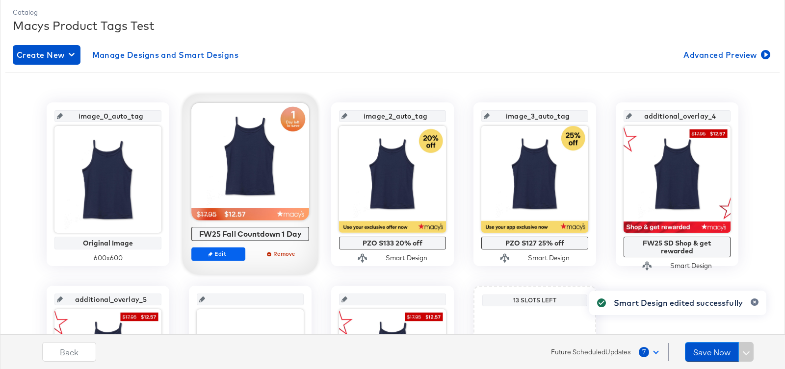  Describe the element at coordinates (165, 55) in the screenshot. I see `button: Manage Designs and Smart Designs` at that location.